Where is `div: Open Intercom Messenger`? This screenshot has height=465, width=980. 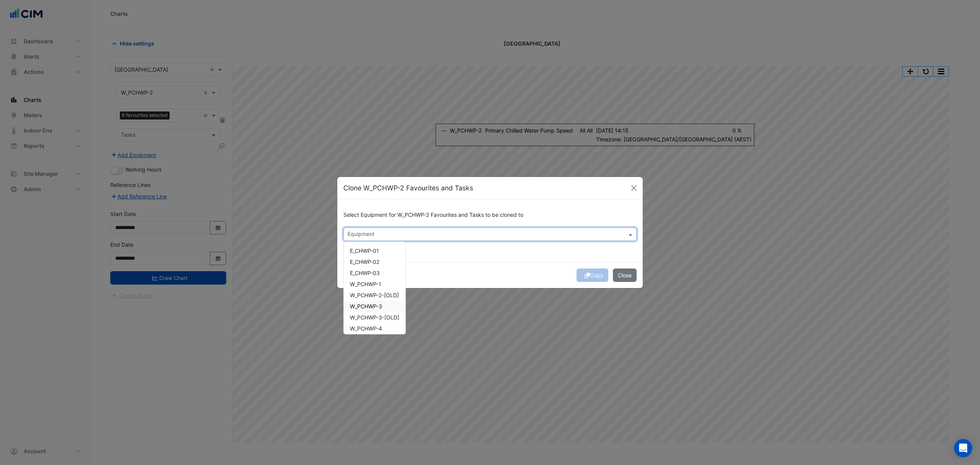 div: Open Intercom Messenger is located at coordinates (964, 448).